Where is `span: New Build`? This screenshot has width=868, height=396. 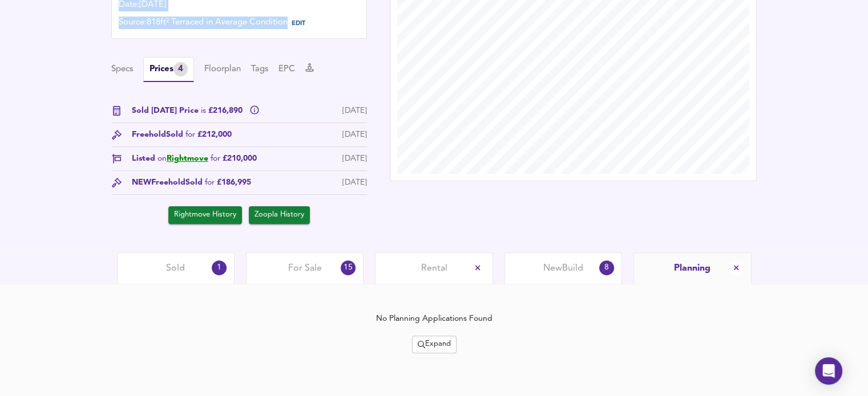
span: New Build is located at coordinates (563, 268).